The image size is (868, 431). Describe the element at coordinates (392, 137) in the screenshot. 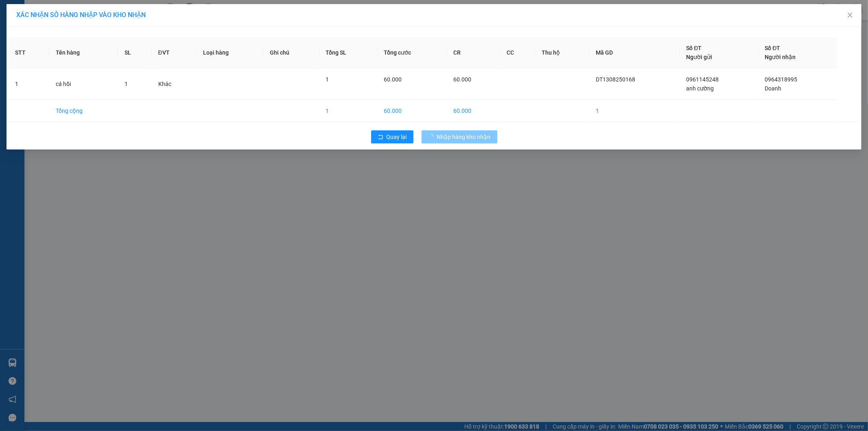

I see `button: rollbackQuay lại` at that location.